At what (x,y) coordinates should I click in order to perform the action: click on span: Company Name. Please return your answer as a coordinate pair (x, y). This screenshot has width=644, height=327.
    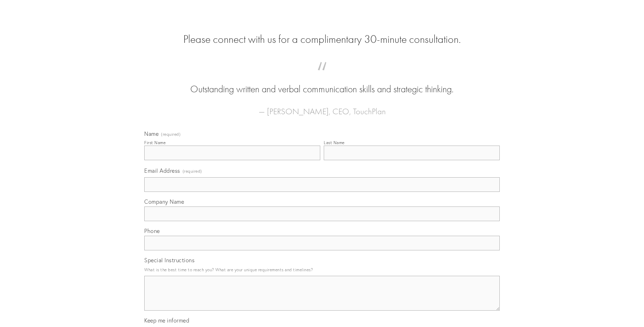
    Looking at the image, I should click on (164, 201).